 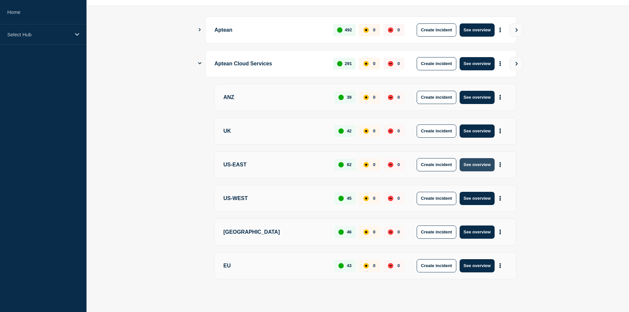 What do you see at coordinates (348, 63) in the screenshot?
I see `p: 291` at bounding box center [348, 63].